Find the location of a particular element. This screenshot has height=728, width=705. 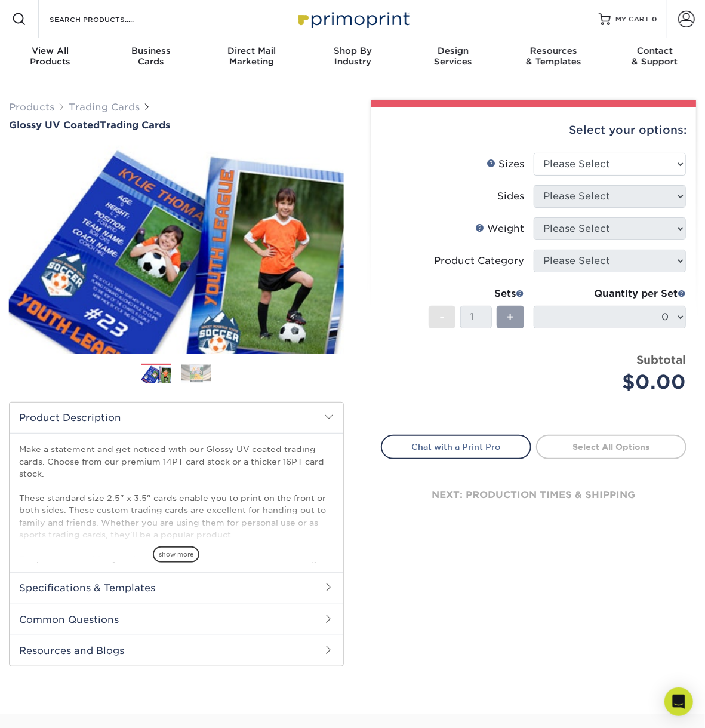

a: Select All Options is located at coordinates (611, 447).